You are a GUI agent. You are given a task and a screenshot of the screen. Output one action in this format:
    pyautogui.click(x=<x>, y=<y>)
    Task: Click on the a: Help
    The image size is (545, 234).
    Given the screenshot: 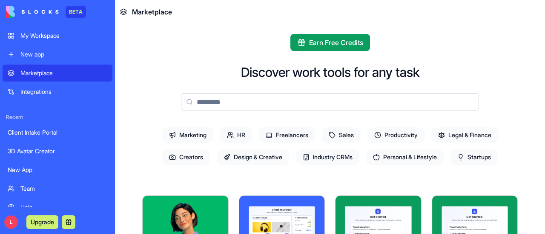 What is the action you would take?
    pyautogui.click(x=57, y=208)
    